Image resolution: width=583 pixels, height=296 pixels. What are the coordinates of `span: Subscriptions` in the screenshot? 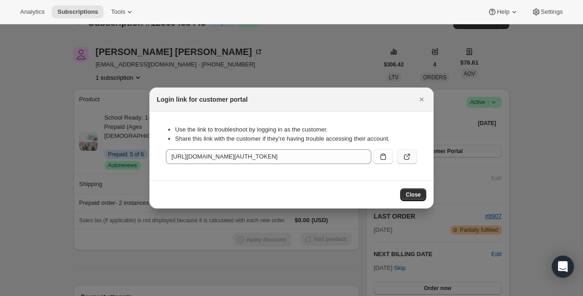 It's located at (77, 12).